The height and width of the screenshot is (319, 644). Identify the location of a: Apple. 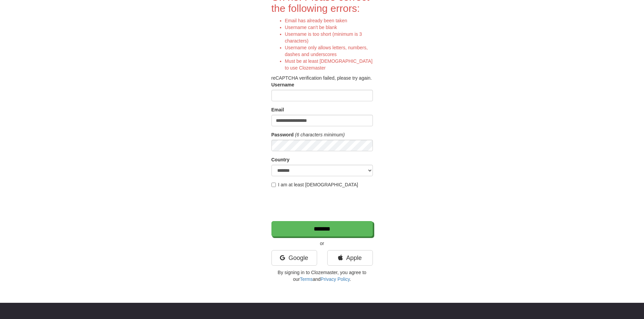
(350, 258).